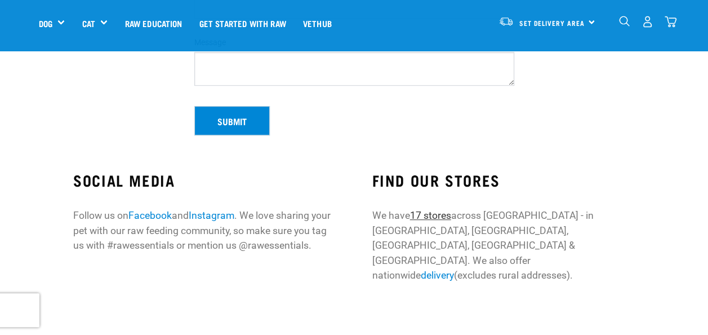 The height and width of the screenshot is (335, 708). I want to click on a: Instagram, so click(211, 215).